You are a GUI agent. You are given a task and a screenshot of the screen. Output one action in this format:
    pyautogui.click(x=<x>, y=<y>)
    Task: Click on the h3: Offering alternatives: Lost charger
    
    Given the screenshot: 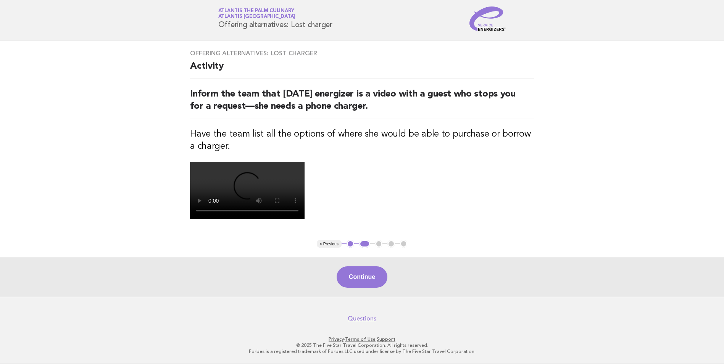 What is the action you would take?
    pyautogui.click(x=362, y=53)
    